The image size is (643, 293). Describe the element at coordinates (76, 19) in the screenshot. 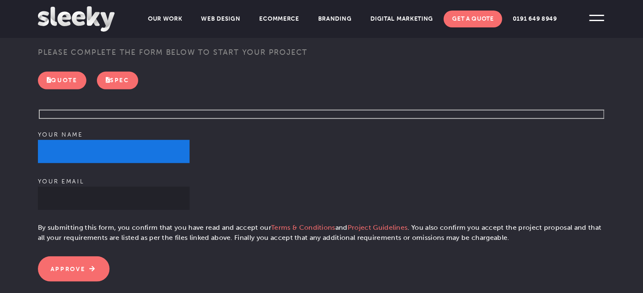

I see `img: Sleeky Web Design Newcastle` at that location.